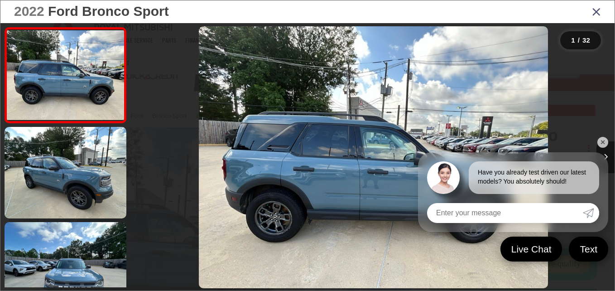 The width and height of the screenshot is (615, 291). Describe the element at coordinates (29, 11) in the screenshot. I see `span: 2022` at that location.